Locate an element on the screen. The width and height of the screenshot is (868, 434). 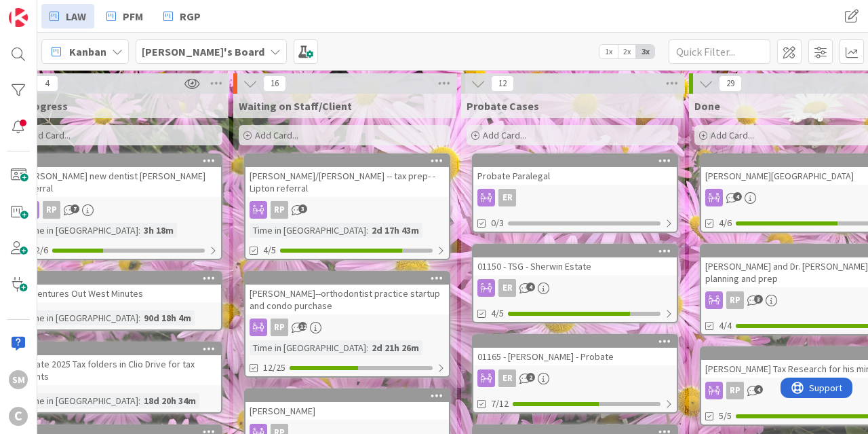
span: 16 is located at coordinates (275, 83).